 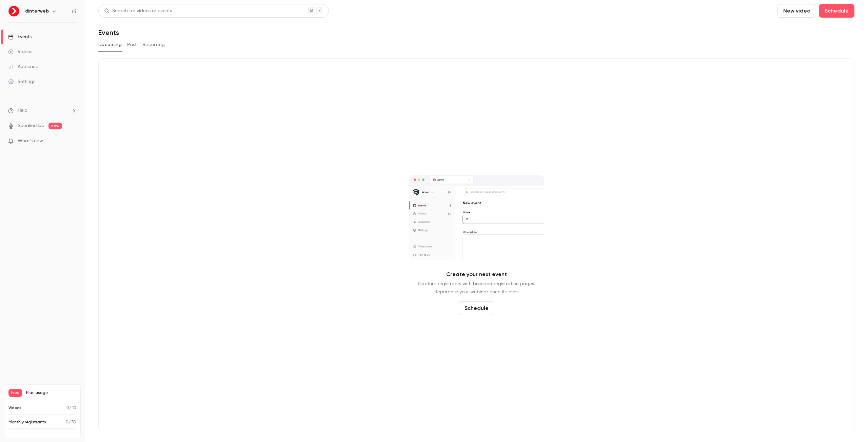 I want to click on div: Audience, so click(x=23, y=67).